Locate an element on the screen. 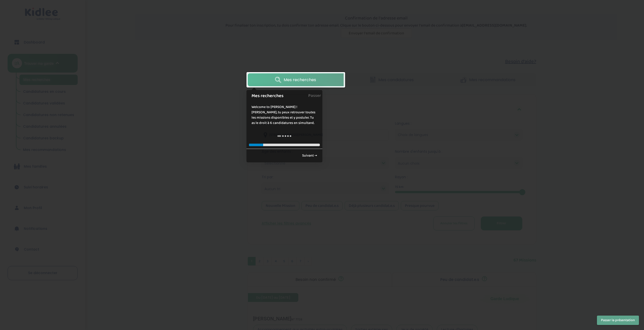 The height and width of the screenshot is (330, 644). span: Mes recherches is located at coordinates (300, 80).